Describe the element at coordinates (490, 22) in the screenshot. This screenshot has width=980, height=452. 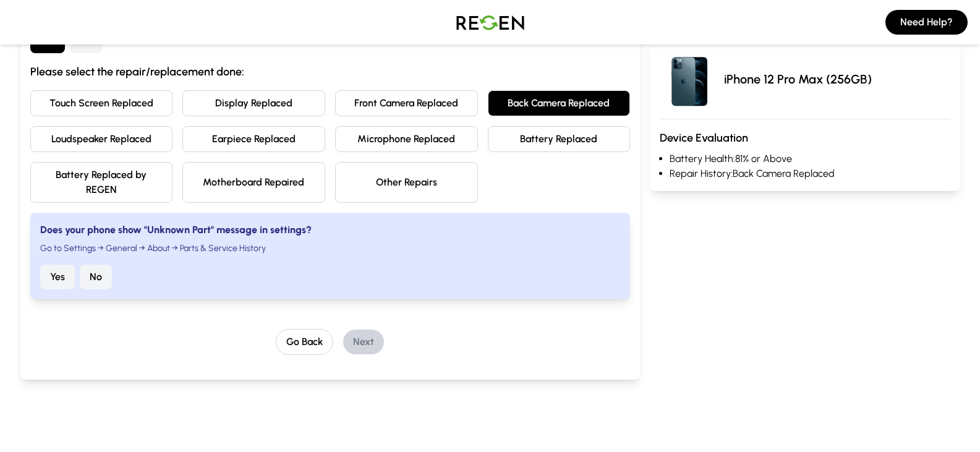
I see `img: Logo` at that location.